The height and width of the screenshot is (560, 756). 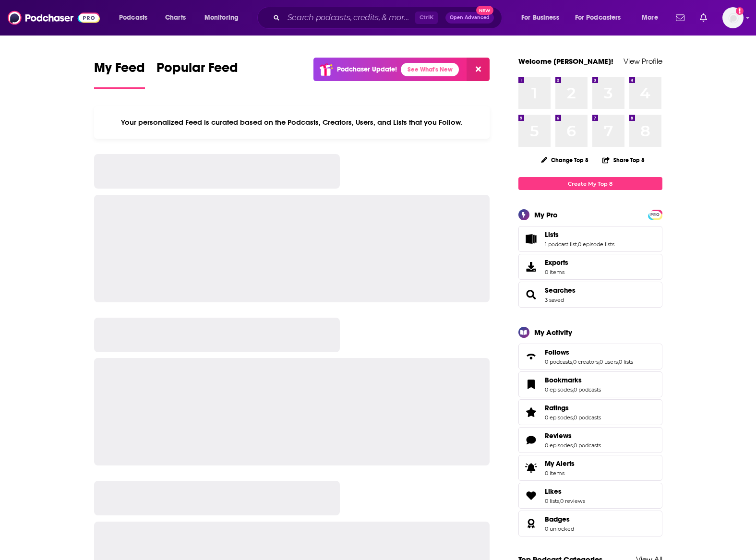 What do you see at coordinates (197, 71) in the screenshot?
I see `span: Popular Feed` at bounding box center [197, 71].